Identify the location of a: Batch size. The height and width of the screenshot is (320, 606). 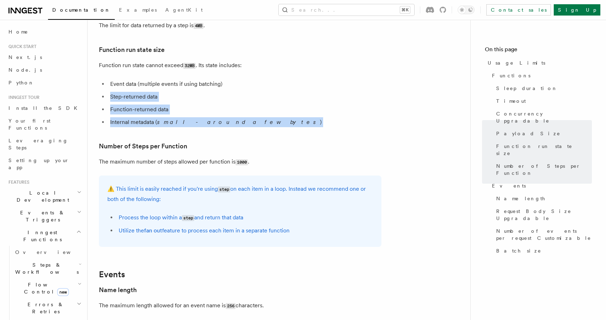
(542, 251).